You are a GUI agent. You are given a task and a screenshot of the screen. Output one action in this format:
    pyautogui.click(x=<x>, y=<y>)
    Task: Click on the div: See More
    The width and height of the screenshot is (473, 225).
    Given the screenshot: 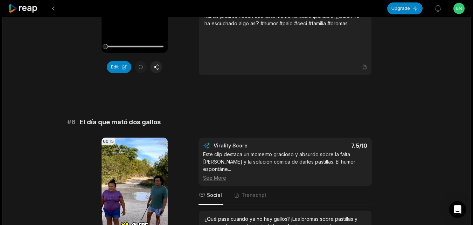 What is the action you would take?
    pyautogui.click(x=285, y=177)
    